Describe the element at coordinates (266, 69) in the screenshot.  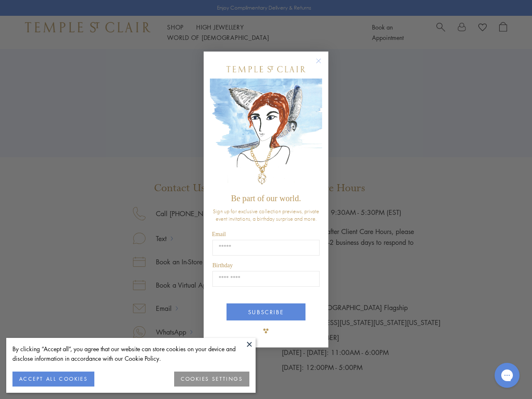
I see `img: Temple St. Clair` at that location.